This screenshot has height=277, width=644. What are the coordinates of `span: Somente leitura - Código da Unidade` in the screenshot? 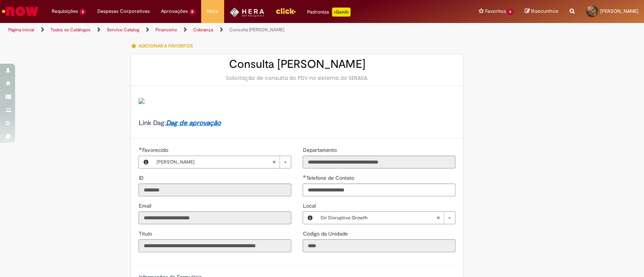 It's located at (326, 234).